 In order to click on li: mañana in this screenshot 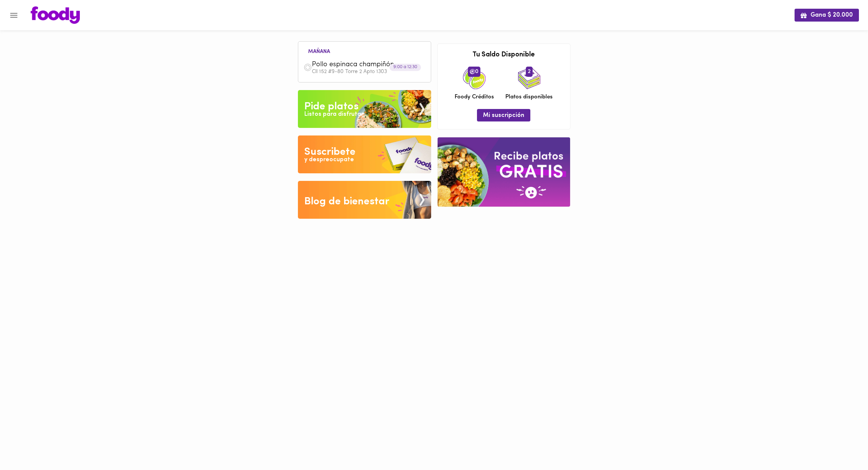, I will do `click(319, 51)`.